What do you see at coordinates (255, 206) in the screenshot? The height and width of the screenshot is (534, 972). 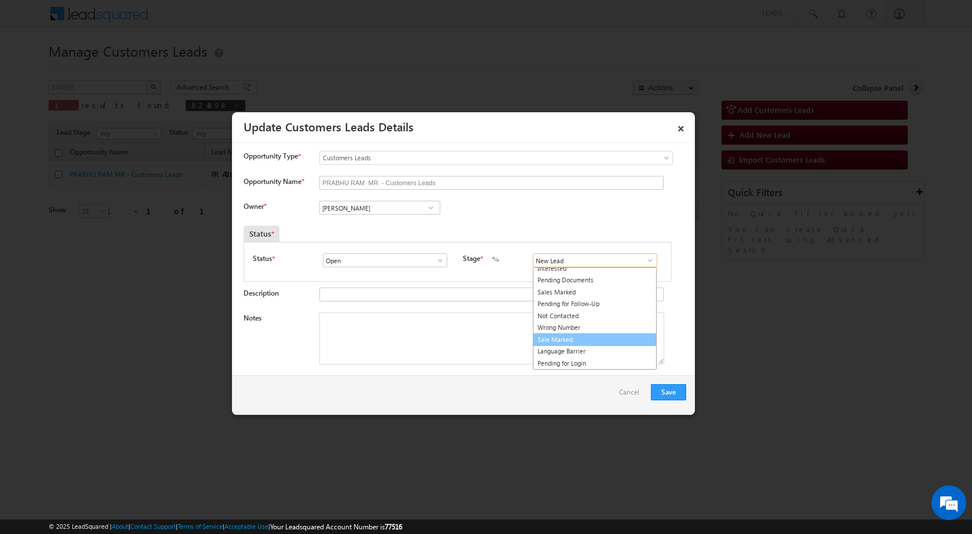 I see `label: Owner` at bounding box center [255, 206].